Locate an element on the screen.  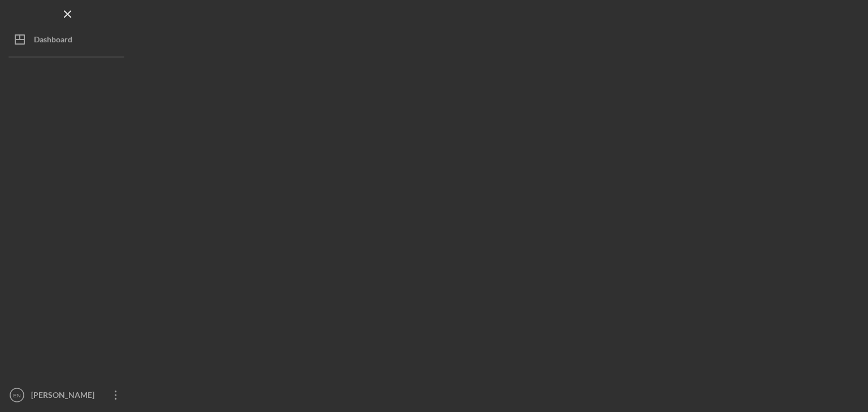
button: Dashboard is located at coordinates (68, 39).